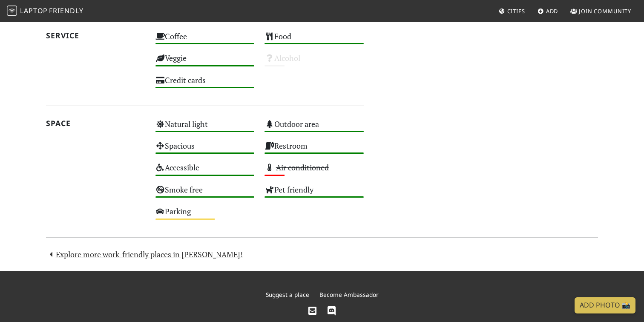 This screenshot has height=322, width=644. I want to click on div: Pet friendly, so click(314, 193).